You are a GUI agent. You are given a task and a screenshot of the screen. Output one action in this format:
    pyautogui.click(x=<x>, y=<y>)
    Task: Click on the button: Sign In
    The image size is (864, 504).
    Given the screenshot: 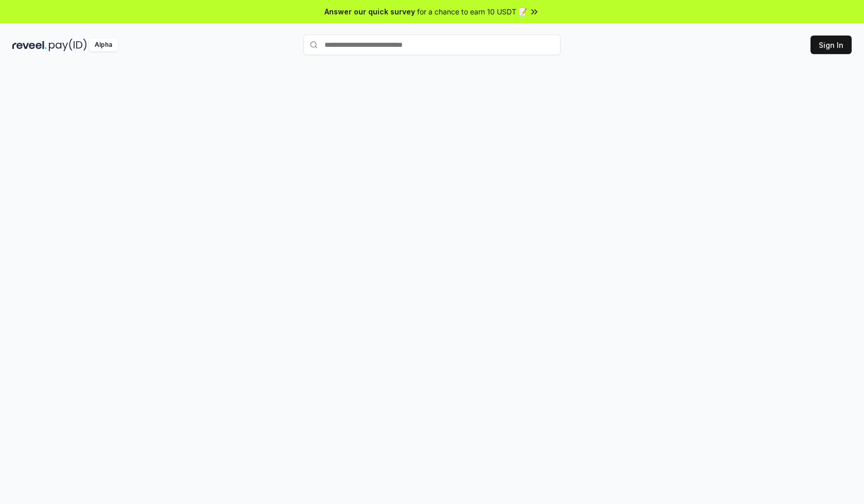 What is the action you would take?
    pyautogui.click(x=831, y=45)
    